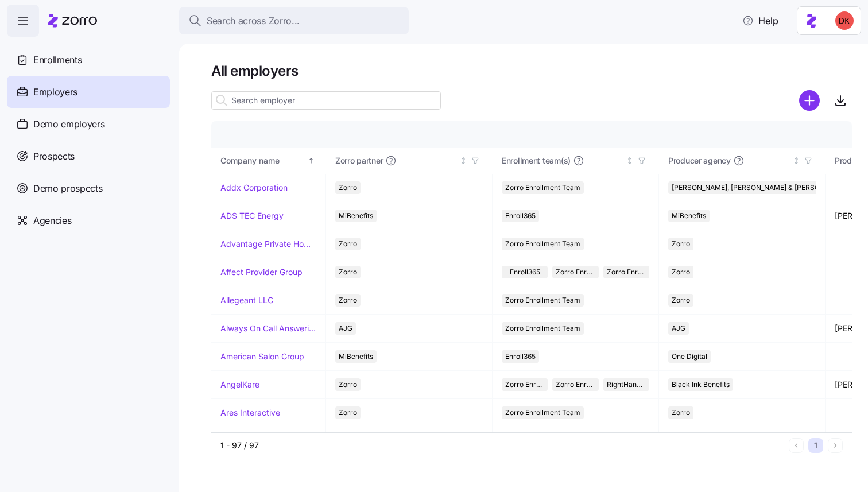 Image resolution: width=868 pixels, height=492 pixels. What do you see at coordinates (55, 92) in the screenshot?
I see `span: Employers` at bounding box center [55, 92].